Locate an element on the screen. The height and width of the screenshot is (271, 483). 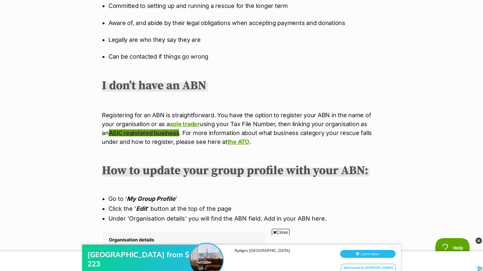
li: Go to ‘ ’ is located at coordinates (242, 199).